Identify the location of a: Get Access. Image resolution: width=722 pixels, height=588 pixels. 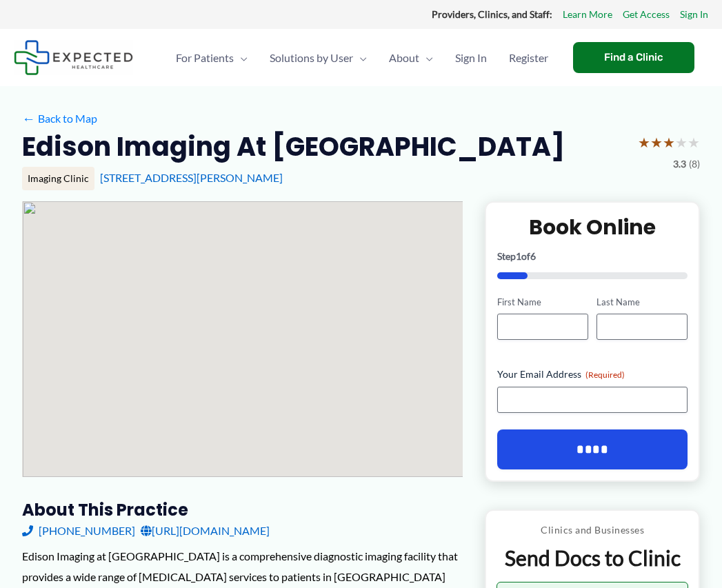
(646, 14).